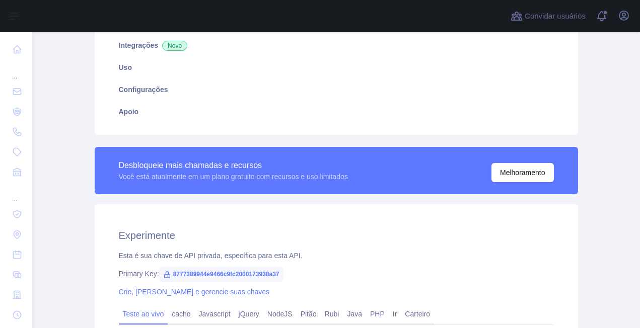 The width and height of the screenshot is (640, 328). What do you see at coordinates (181, 314) in the screenshot?
I see `a: cacho` at bounding box center [181, 314].